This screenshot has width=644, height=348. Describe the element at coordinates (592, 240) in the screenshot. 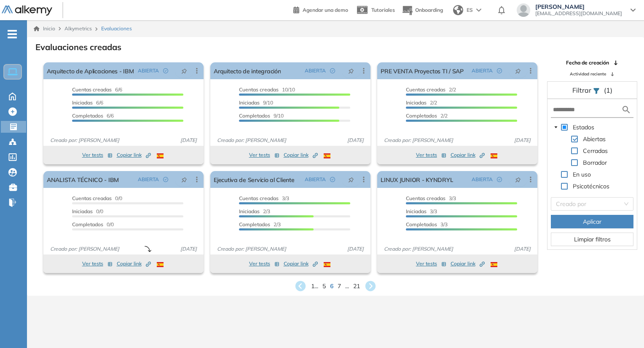

I see `button: Limpiar filtros` at that location.